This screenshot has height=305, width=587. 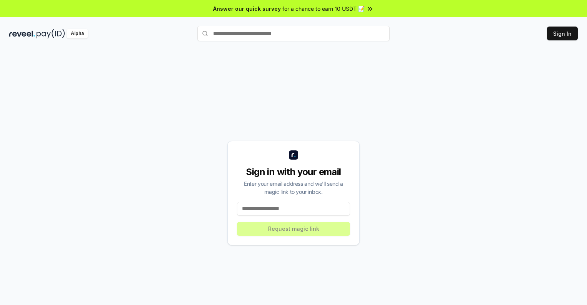 What do you see at coordinates (247, 8) in the screenshot?
I see `span: Answer our quick survey` at bounding box center [247, 8].